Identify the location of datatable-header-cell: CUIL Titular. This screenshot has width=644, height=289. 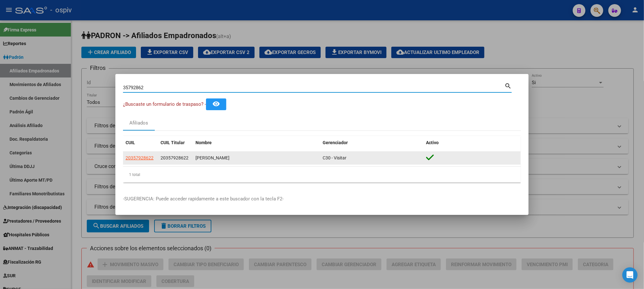
(175, 143).